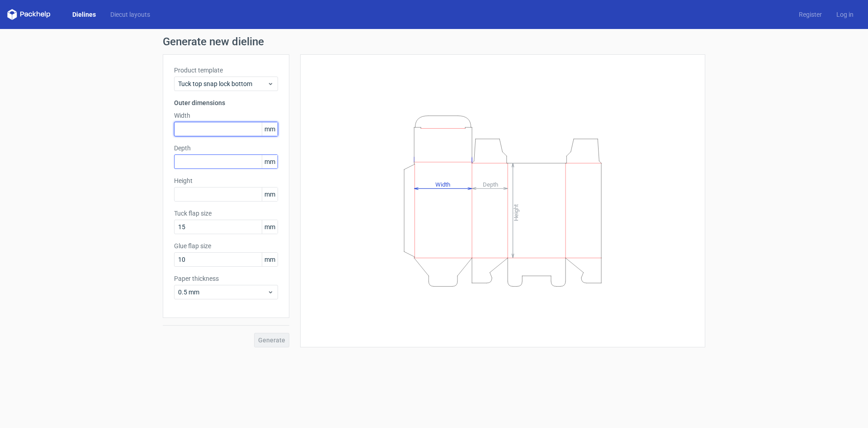  What do you see at coordinates (516, 212) in the screenshot?
I see `tspan: Height` at bounding box center [516, 212].